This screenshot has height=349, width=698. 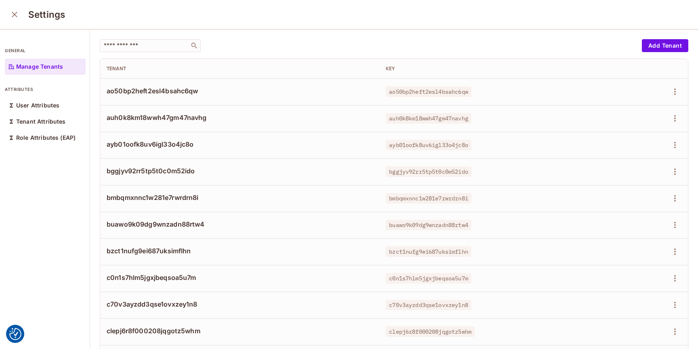 I want to click on p: User Attributes, so click(x=38, y=105).